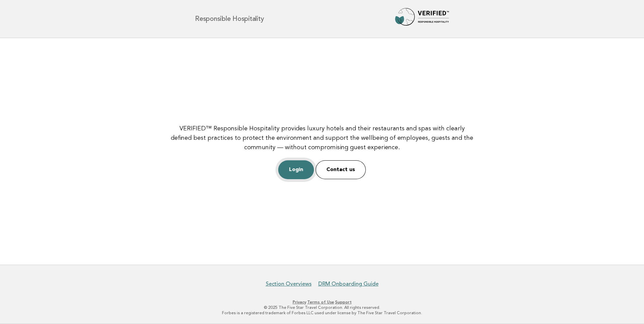 The image size is (644, 324). What do you see at coordinates (422, 19) in the screenshot?
I see `img: Forbes Travel Guide` at bounding box center [422, 19].